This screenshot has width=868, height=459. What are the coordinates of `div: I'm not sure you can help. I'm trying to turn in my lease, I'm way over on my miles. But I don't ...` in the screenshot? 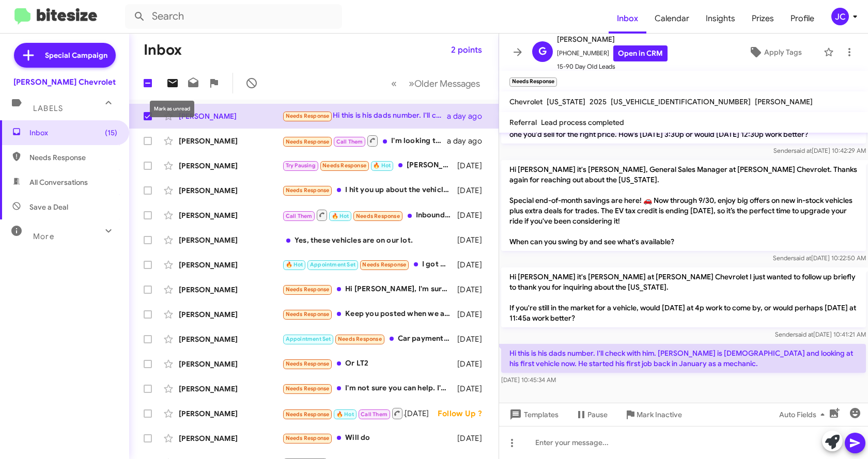 It's located at (369, 388).